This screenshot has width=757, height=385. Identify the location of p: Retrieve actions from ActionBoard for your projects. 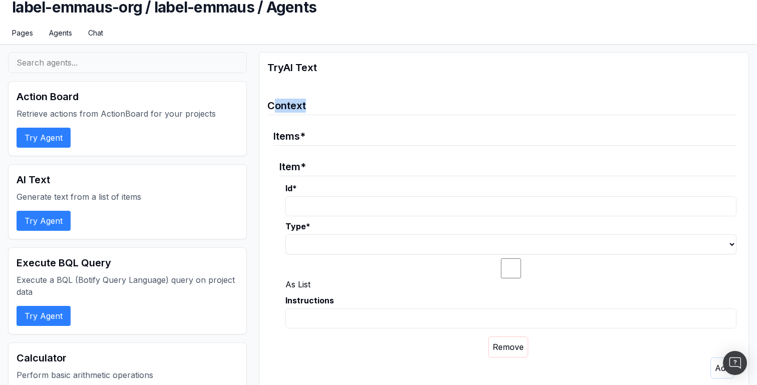
(127, 114).